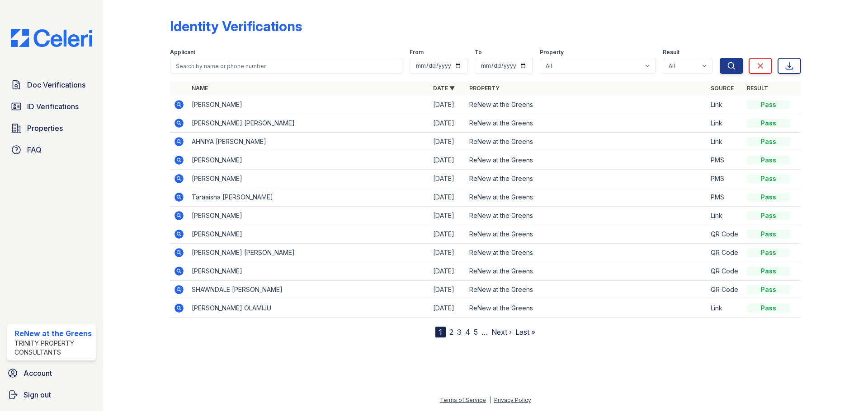 This screenshot has height=411, width=868. What do you see at coordinates (444, 88) in the screenshot?
I see `a: Date ▼` at bounding box center [444, 88].